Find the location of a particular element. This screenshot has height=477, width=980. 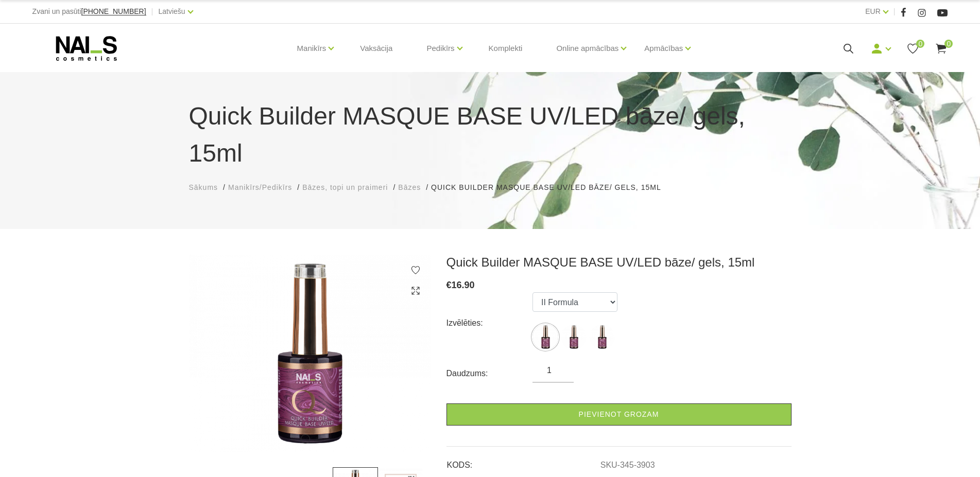

span: Bāzes is located at coordinates (410, 187).